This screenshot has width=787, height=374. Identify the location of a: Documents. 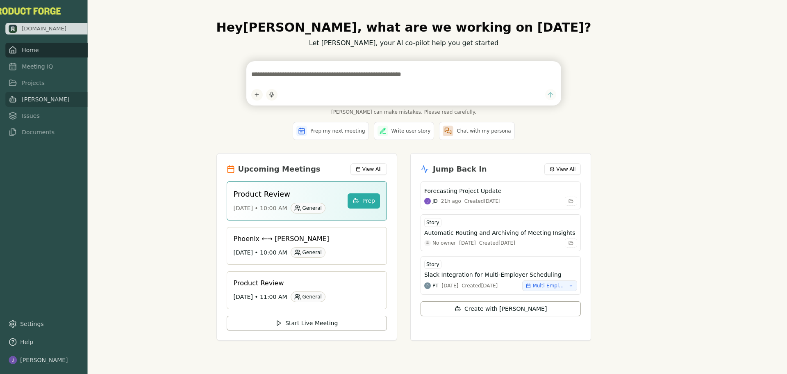
(50, 132).